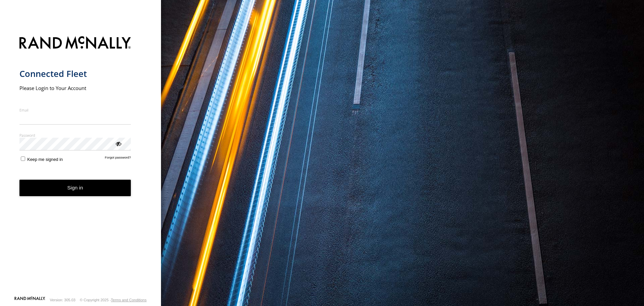  What do you see at coordinates (75, 43) in the screenshot?
I see `img: Rand McNally` at bounding box center [75, 43].